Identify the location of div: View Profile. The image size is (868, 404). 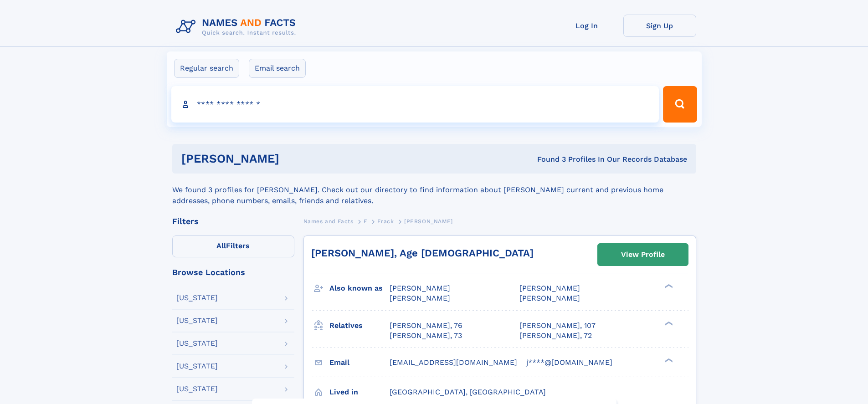
(643, 255).